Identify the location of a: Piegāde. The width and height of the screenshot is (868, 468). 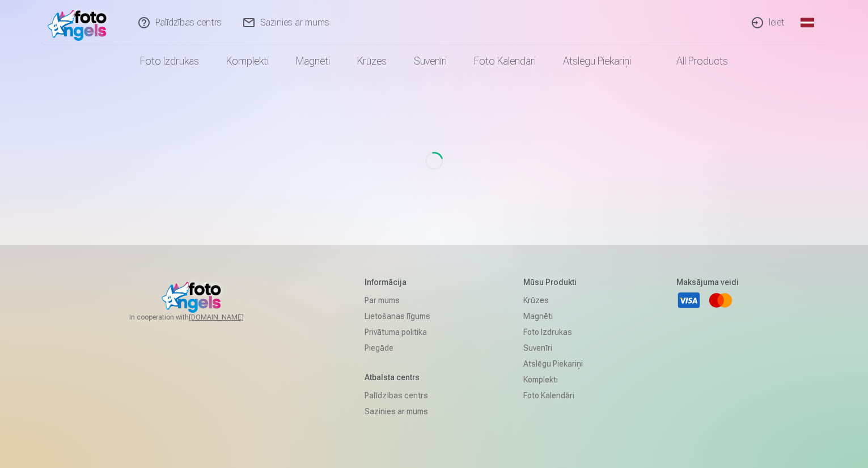
(398, 348).